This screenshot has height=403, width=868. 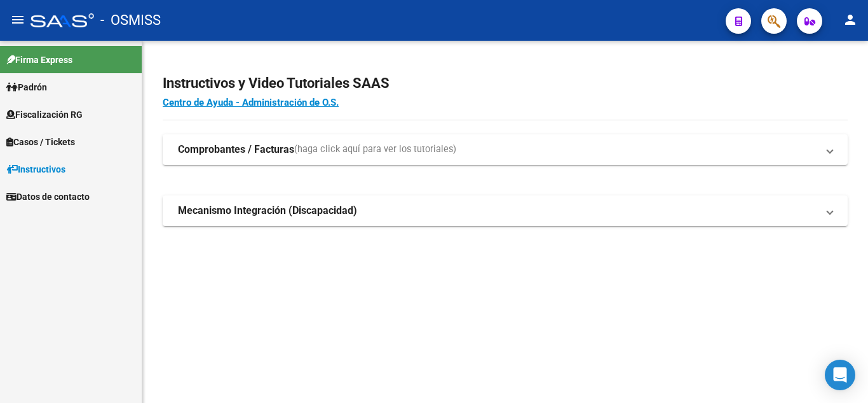 I want to click on div: Open Intercom Messenger, so click(x=840, y=374).